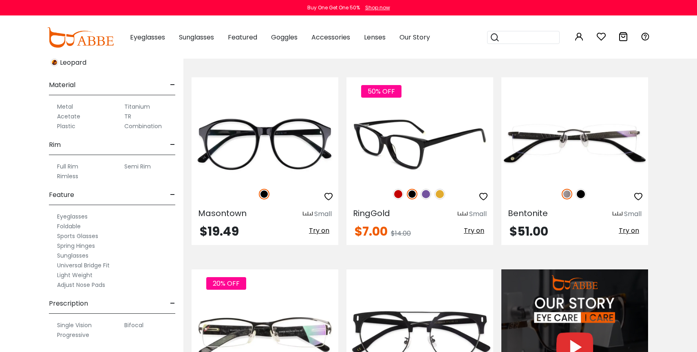 The height and width of the screenshot is (352, 697). Describe the element at coordinates (127, 117) in the screenshot. I see `label: TR` at that location.